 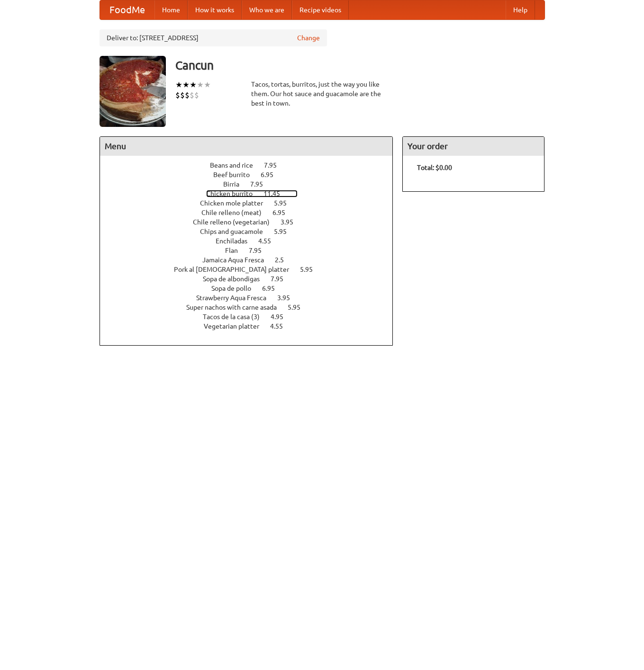 I want to click on span: 4.95, so click(x=282, y=317).